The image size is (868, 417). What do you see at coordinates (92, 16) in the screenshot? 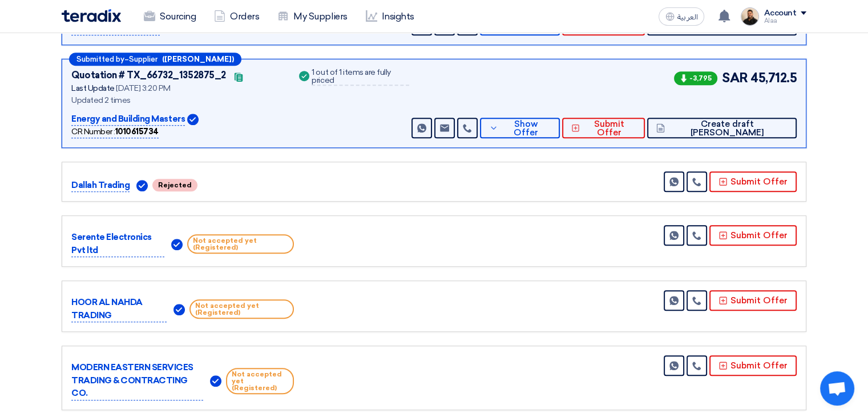
I see `img: Teradix logo` at bounding box center [92, 16].